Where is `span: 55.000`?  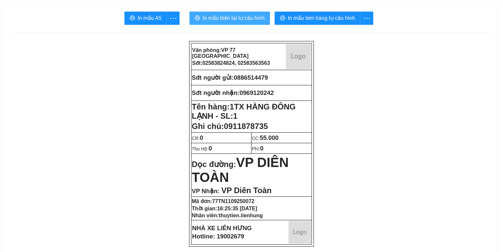 span: 55.000 is located at coordinates (269, 137).